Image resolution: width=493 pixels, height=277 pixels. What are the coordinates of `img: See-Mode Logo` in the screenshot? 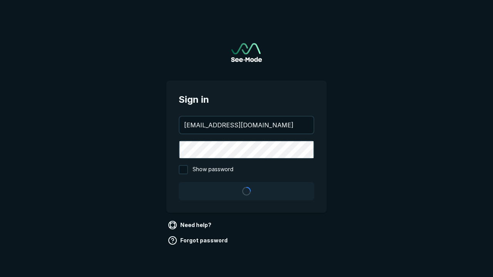 It's located at (247, 52).